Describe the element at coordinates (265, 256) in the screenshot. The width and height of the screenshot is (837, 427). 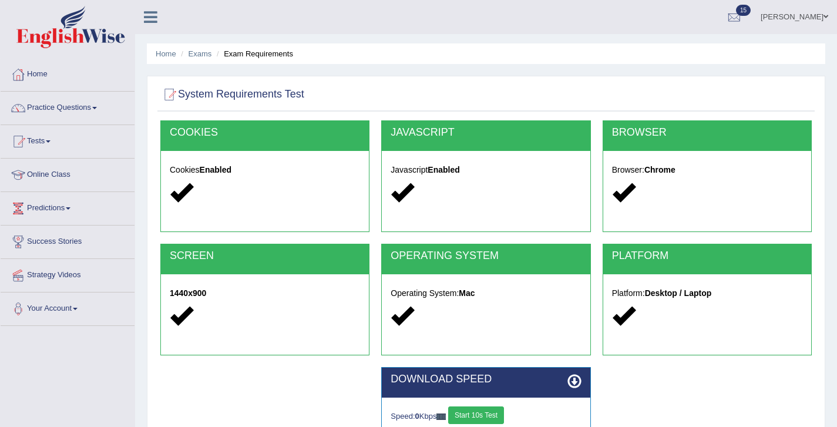
I see `h2: SCREEN` at that location.